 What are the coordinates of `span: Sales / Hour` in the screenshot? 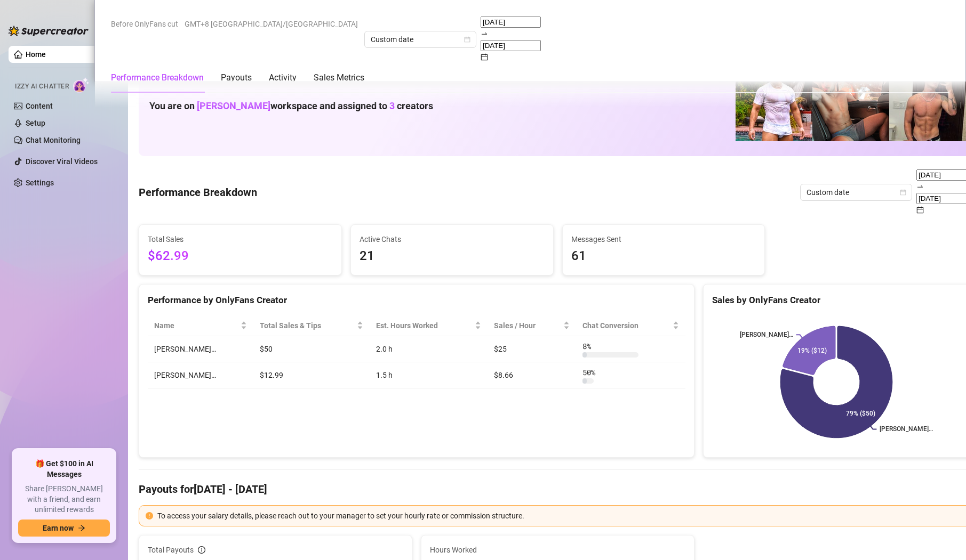 It's located at (528, 325).